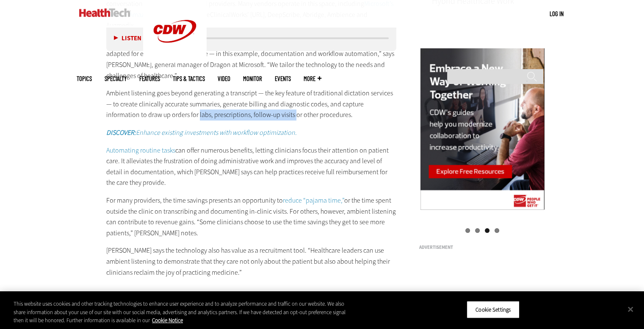  What do you see at coordinates (314, 200) in the screenshot?
I see `a: reduce “pajama time,”` at bounding box center [314, 200].